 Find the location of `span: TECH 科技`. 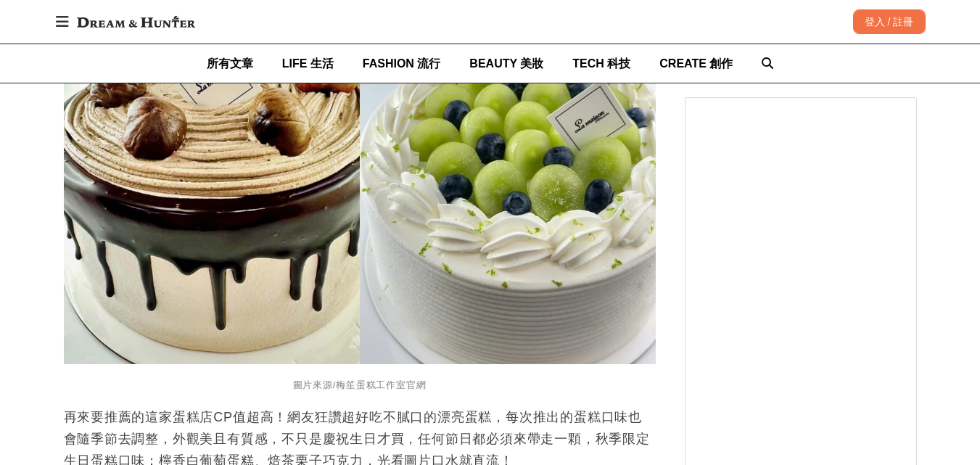

span: TECH 科技 is located at coordinates (602, 63).